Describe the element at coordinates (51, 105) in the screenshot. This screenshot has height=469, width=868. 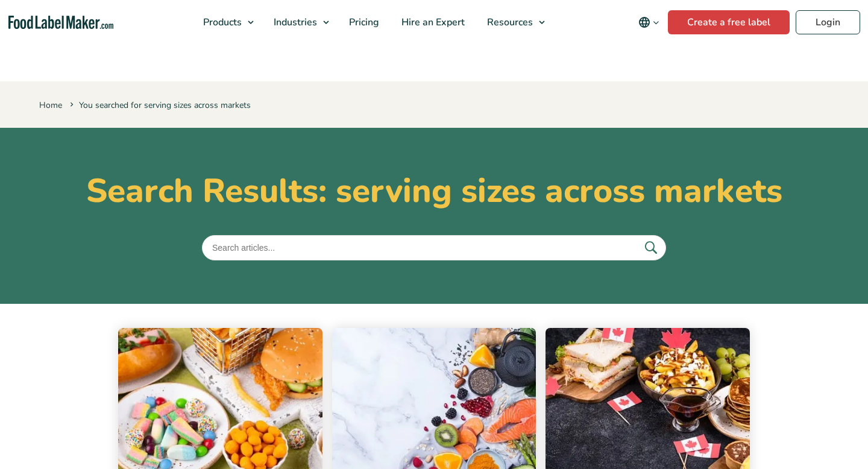
I see `a: Home` at that location.